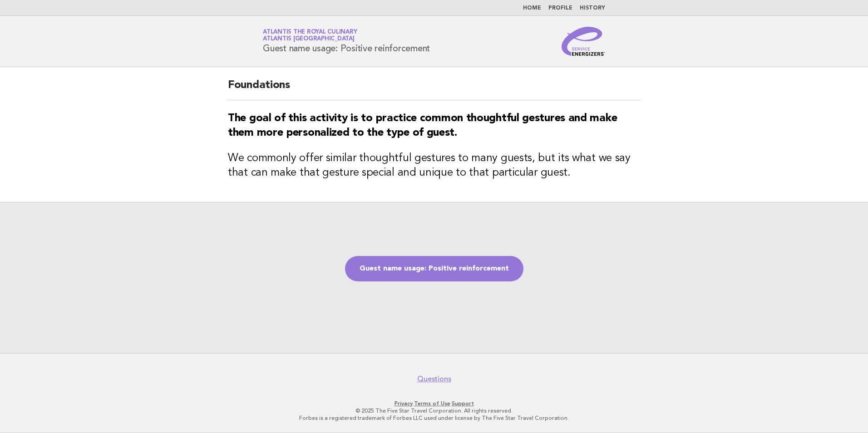 The image size is (868, 433). Describe the element at coordinates (422, 125) in the screenshot. I see `strong: The goal of this activity is to practice common thoughtful gestures and make them more personaliz...` at that location.